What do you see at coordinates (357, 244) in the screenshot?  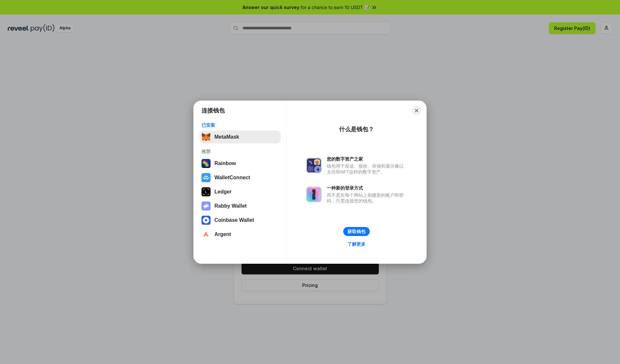 I see `a: 了解更多` at bounding box center [357, 244].